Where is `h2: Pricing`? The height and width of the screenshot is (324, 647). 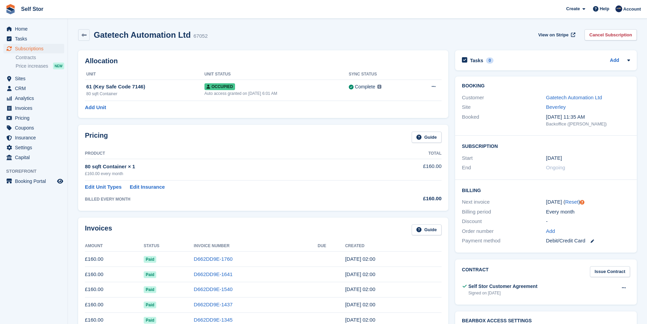 h2: Pricing is located at coordinates (96, 137).